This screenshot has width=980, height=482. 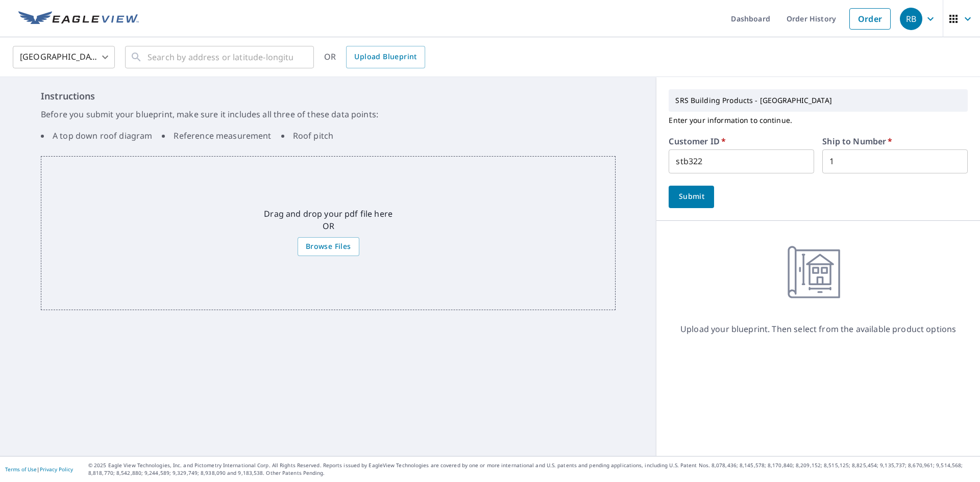 I want to click on div: OR, so click(x=375, y=57).